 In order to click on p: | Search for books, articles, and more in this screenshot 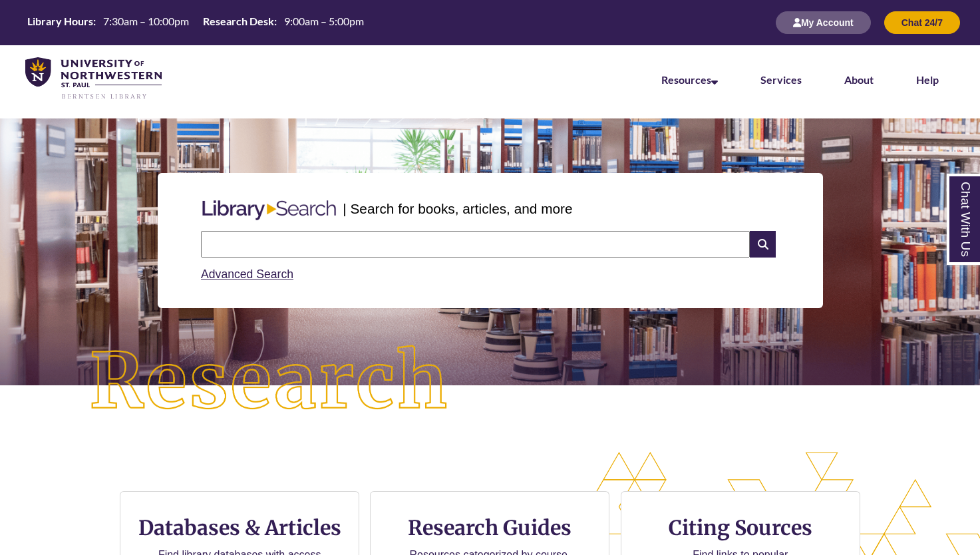, I will do `click(457, 208)`.